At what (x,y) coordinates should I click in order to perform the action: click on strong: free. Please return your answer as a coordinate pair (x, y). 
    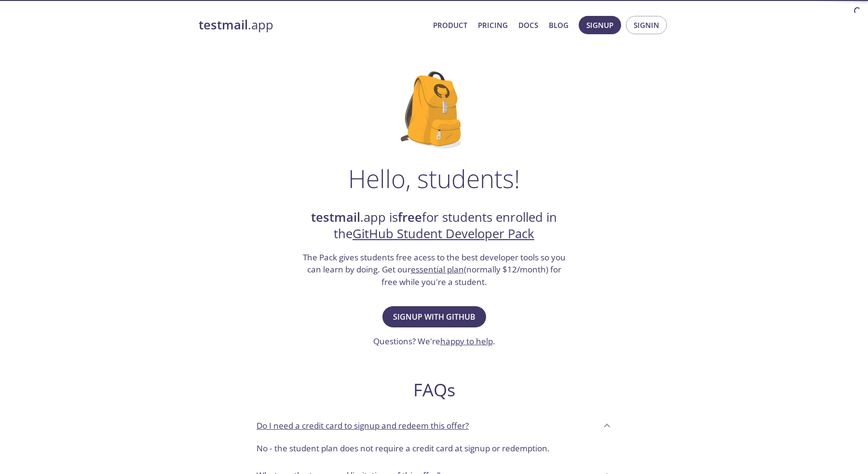
    Looking at the image, I should click on (410, 217).